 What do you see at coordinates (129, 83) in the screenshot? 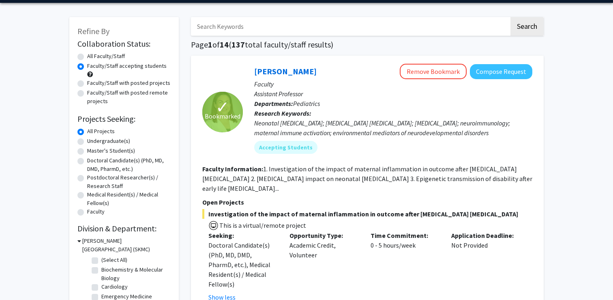
I see `label: Faculty/Staff with posted projects` at bounding box center [129, 83].